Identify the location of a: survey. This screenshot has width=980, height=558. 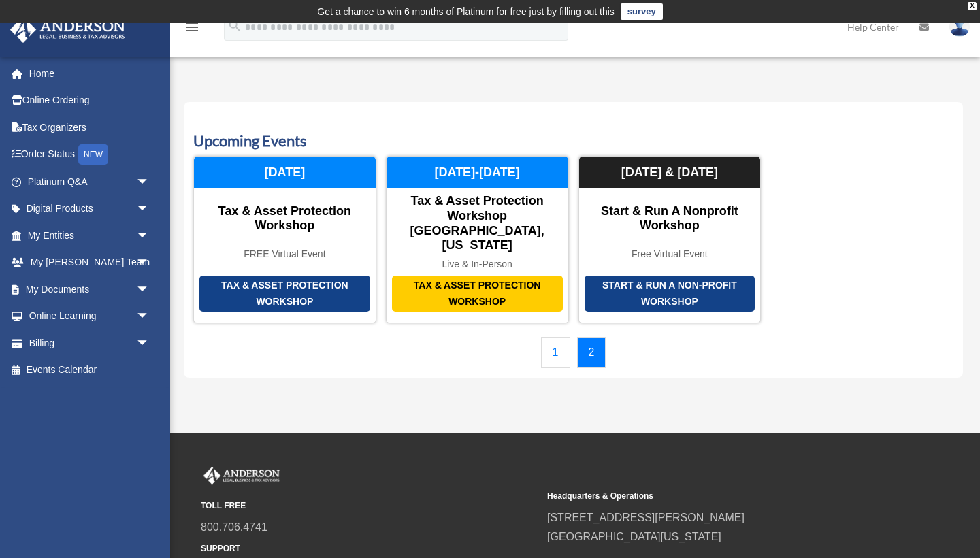
(642, 12).